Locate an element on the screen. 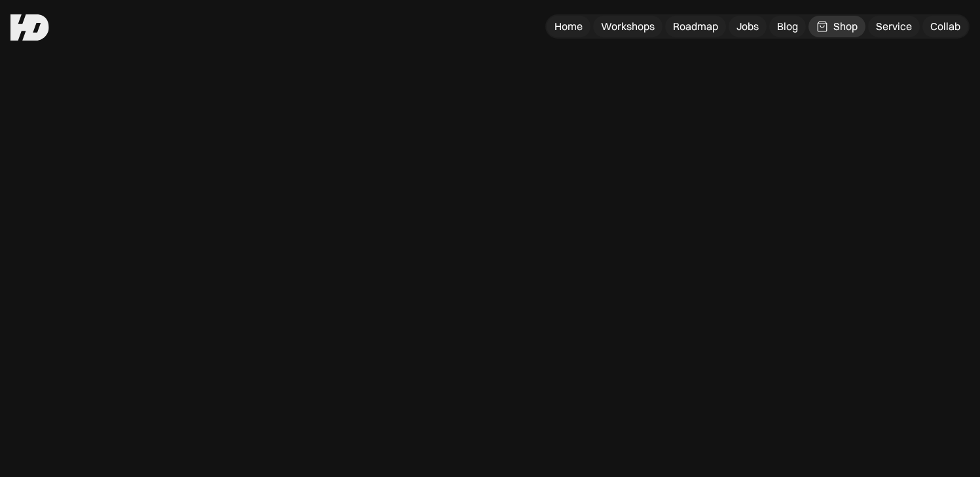 This screenshot has height=477, width=980. a: Home is located at coordinates (568, 26).